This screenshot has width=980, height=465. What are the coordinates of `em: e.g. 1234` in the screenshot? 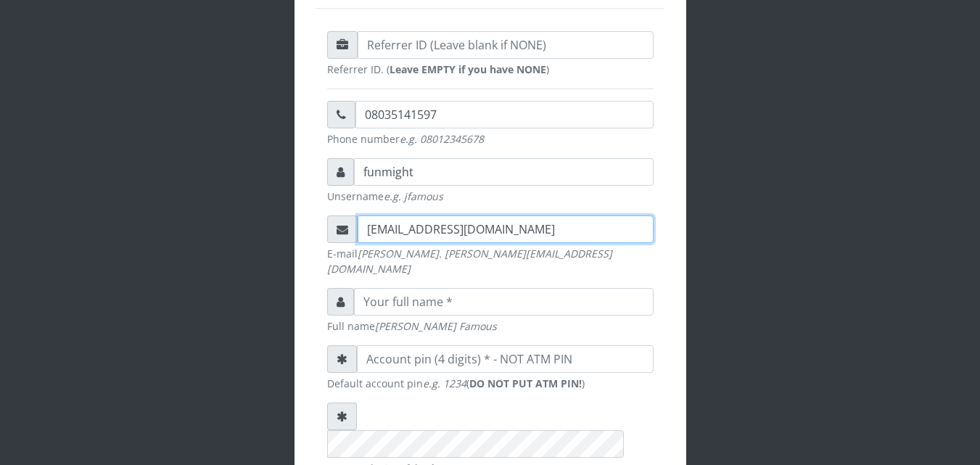 It's located at (445, 384).